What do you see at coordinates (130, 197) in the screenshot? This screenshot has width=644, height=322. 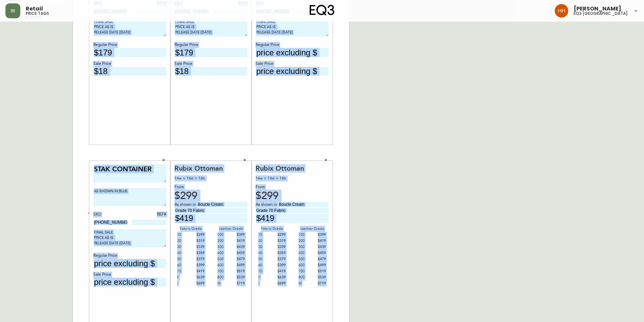 I see `textarea: AS SHOWN IN BLUE` at bounding box center [130, 197].